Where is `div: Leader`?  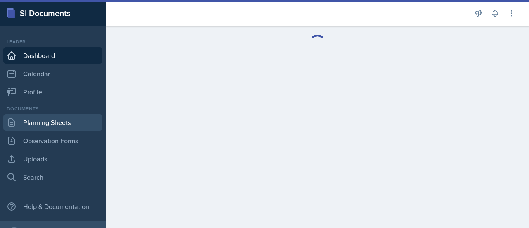 div: Leader is located at coordinates (53, 42).